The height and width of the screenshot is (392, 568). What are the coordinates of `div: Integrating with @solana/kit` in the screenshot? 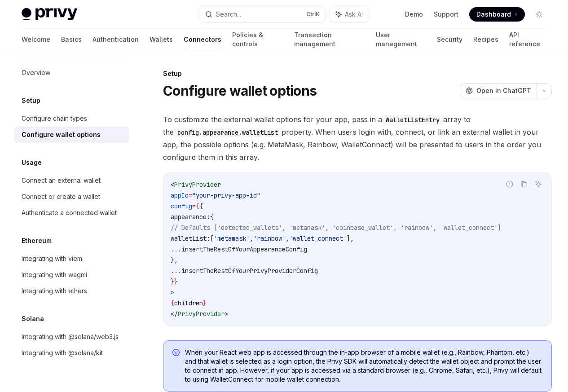 It's located at (62, 353).